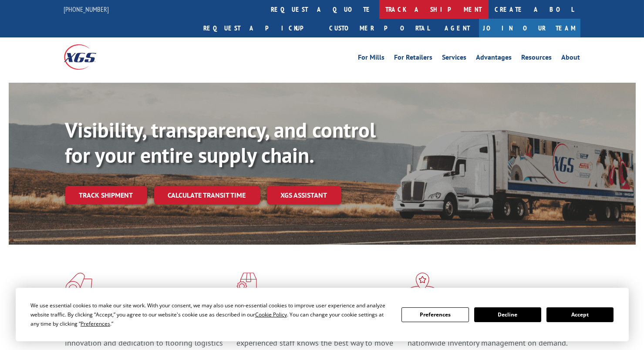 This screenshot has width=644, height=350. What do you see at coordinates (207, 195) in the screenshot?
I see `a: Calculate transit time` at bounding box center [207, 195].